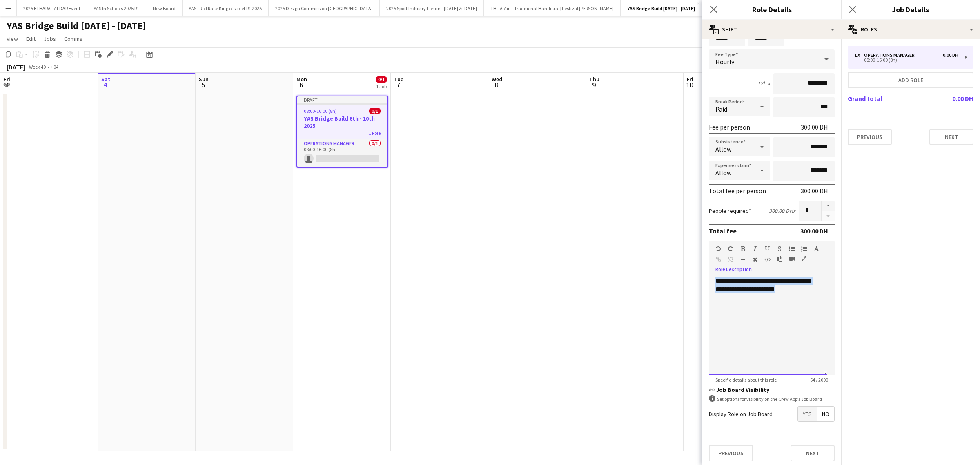  What do you see at coordinates (755, 249) in the screenshot?
I see `button: Italic` at bounding box center [755, 249].